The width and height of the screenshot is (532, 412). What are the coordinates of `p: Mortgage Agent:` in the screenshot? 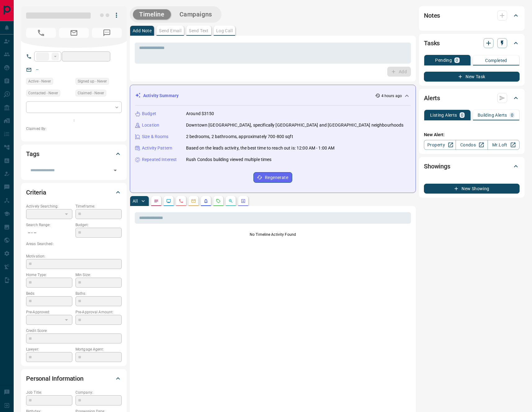 It's located at (99, 349).